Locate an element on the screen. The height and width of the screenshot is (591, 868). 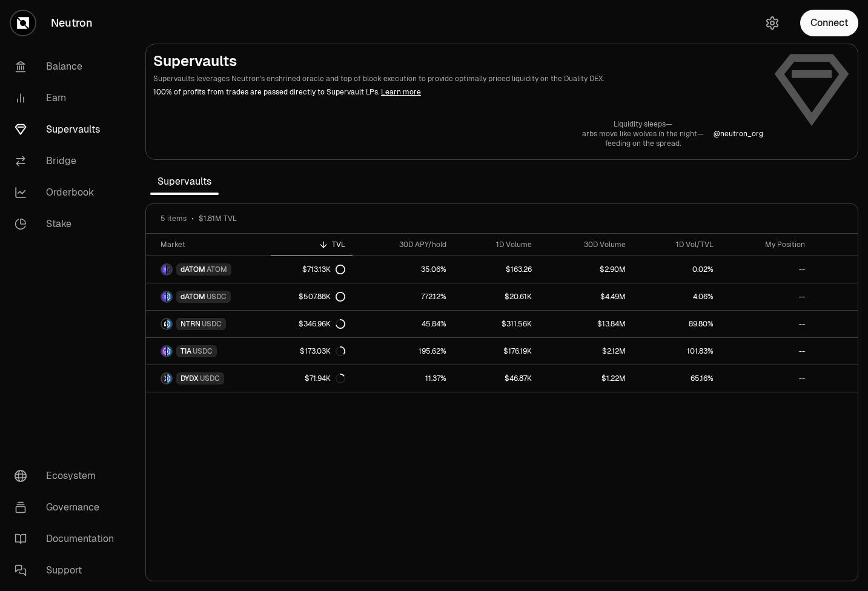
a: 195.62% is located at coordinates (403, 351).